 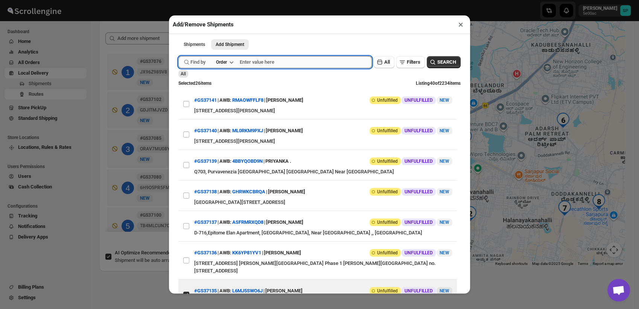 I want to click on button: #GS37140, so click(x=205, y=130).